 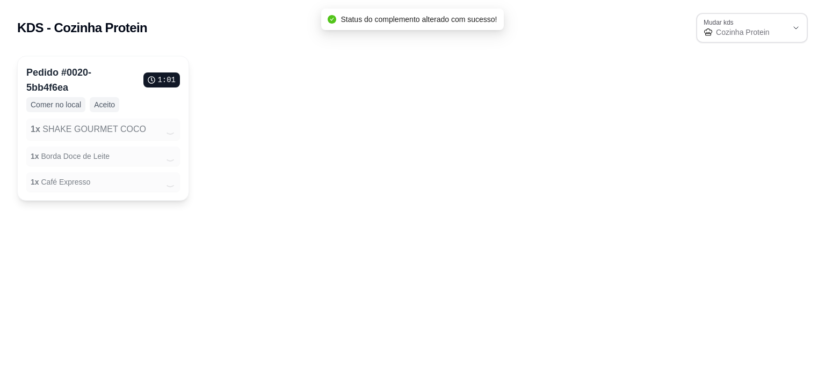 I want to click on button: Mudar kdsCozinha Protein, so click(x=752, y=28).